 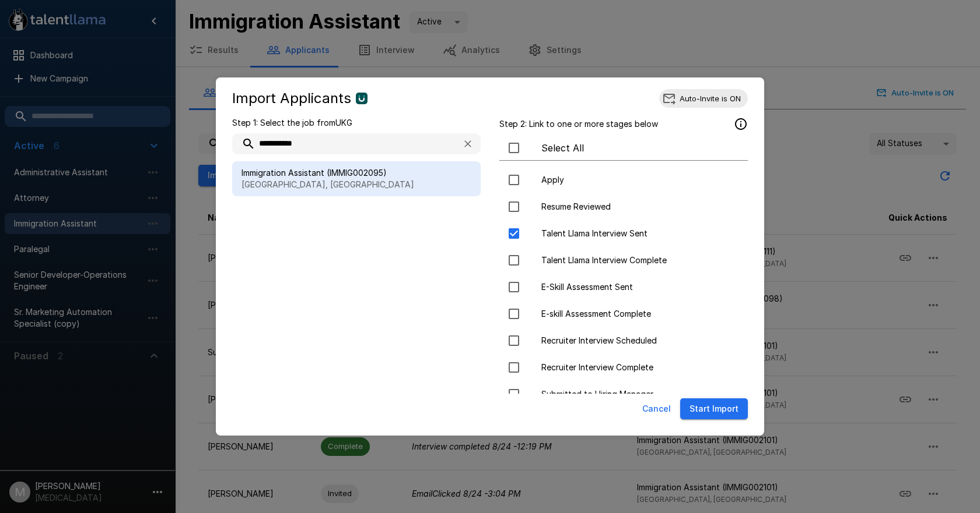 What do you see at coordinates (578, 124) in the screenshot?
I see `p: Step 2: Link to one or more stages below` at bounding box center [578, 124].